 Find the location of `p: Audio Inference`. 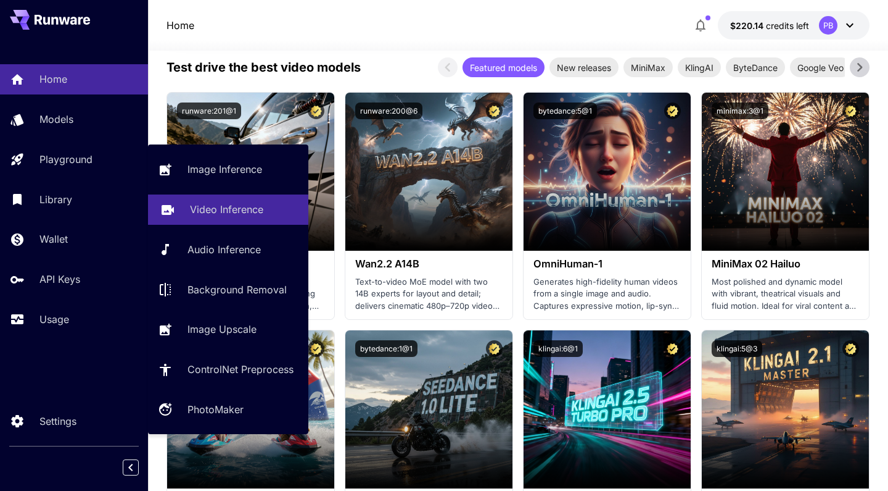

p: Audio Inference is located at coordinates (224, 249).